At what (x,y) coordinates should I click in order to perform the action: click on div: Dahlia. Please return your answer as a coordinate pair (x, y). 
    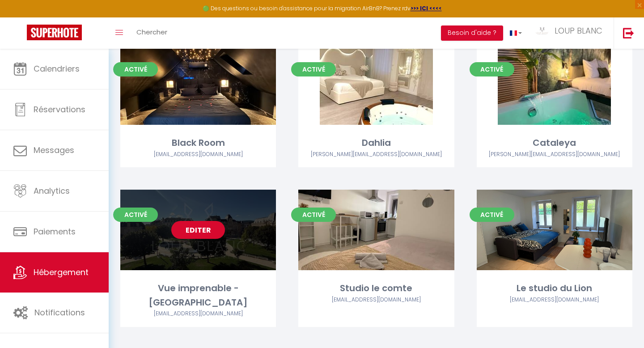
    Looking at the image, I should click on (376, 143).